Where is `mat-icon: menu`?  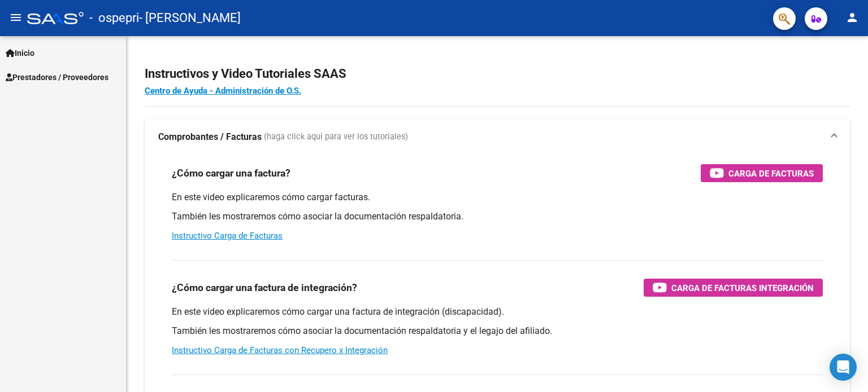 mat-icon: menu is located at coordinates (16, 17).